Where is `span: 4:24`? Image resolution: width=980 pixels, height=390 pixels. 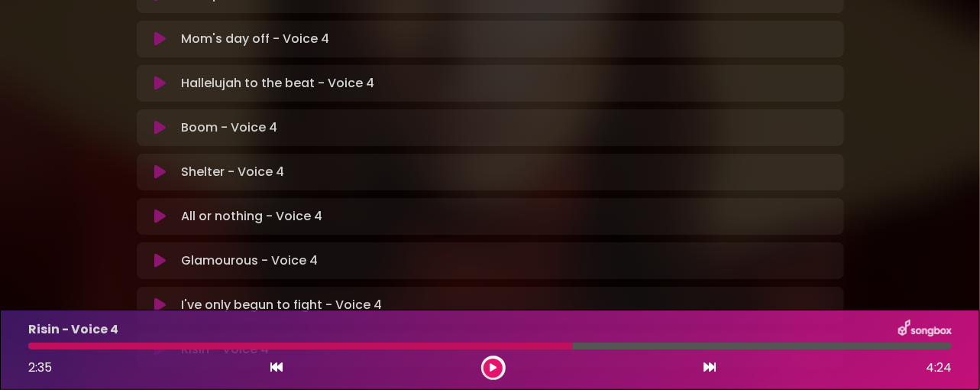 span: 4:24 is located at coordinates (939, 367).